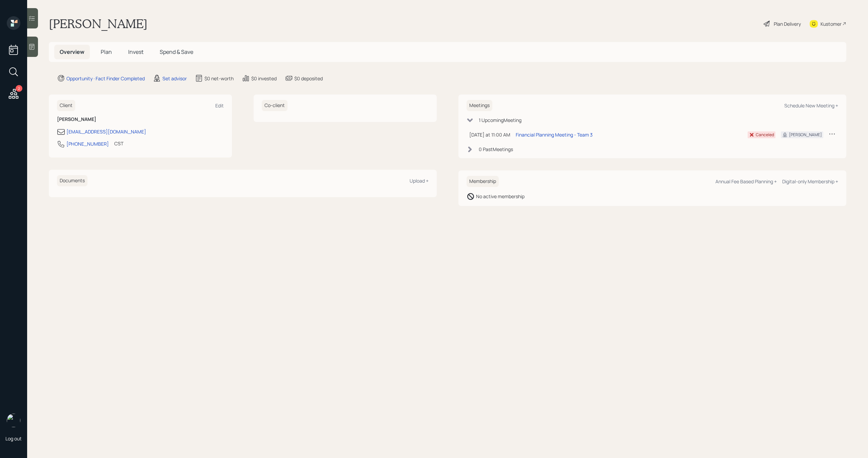 This screenshot has height=458, width=868. Describe the element at coordinates (479, 105) in the screenshot. I see `h6: Meetings` at that location.